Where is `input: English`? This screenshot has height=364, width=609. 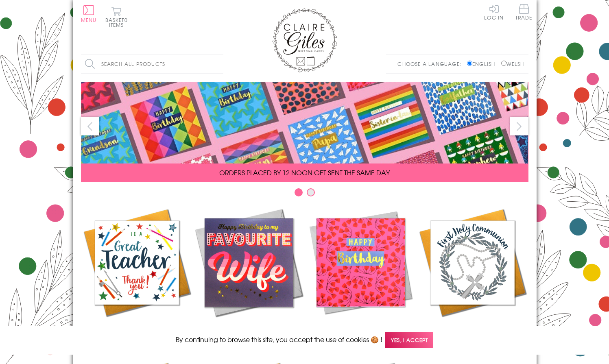 input: English is located at coordinates (470, 63).